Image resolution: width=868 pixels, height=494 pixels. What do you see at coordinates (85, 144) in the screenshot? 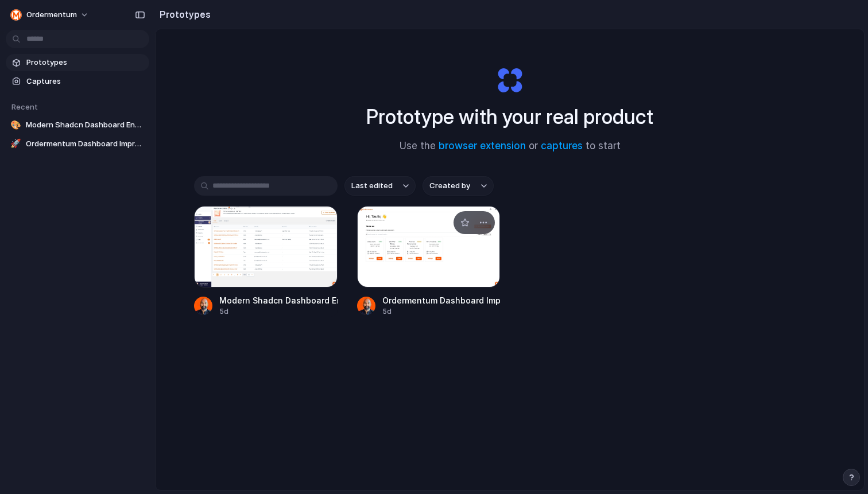
I see `span: Ordermentum Dashboard Improvements` at bounding box center [85, 144].